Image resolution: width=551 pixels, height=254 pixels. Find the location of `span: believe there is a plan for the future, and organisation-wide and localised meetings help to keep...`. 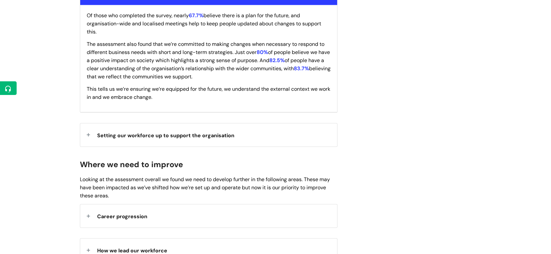

span: believe there is a plan for the future, and organisation-wide and localised meetings help to keep... is located at coordinates (204, 23).